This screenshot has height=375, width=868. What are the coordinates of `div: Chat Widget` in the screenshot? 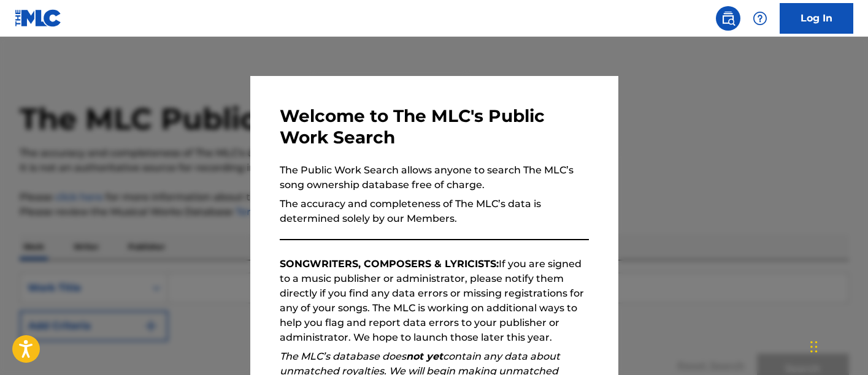 It's located at (838, 346).